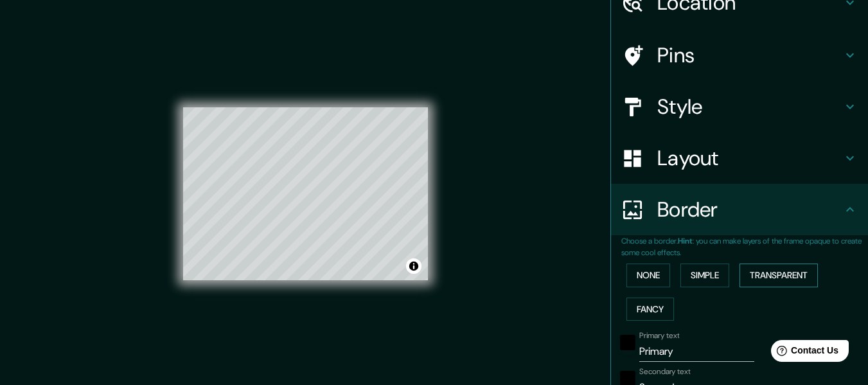 The width and height of the screenshot is (868, 385). I want to click on h4: Layout, so click(750, 158).